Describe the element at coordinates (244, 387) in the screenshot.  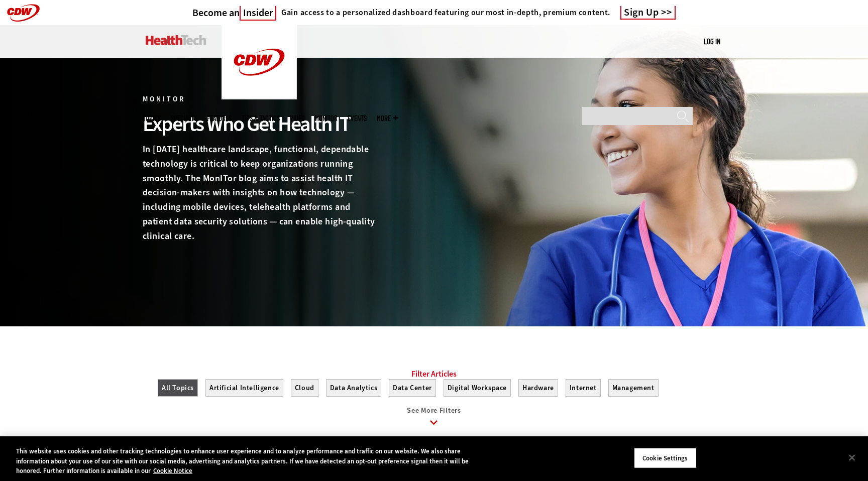
I see `button: Artificial Intelligence` at that location.